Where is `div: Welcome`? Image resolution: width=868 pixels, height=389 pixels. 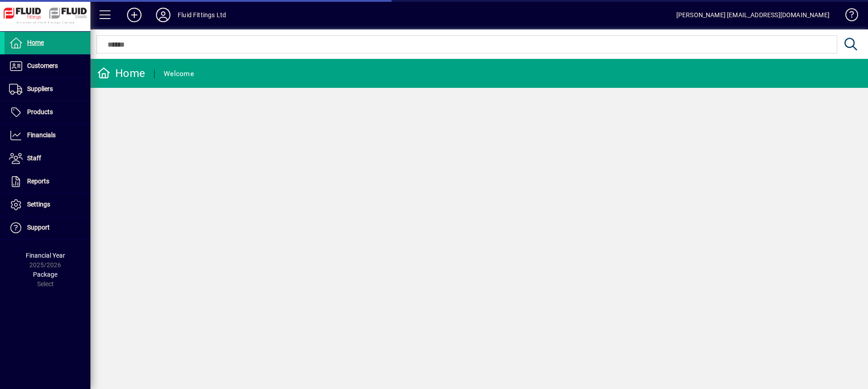
div: Welcome is located at coordinates (179, 73).